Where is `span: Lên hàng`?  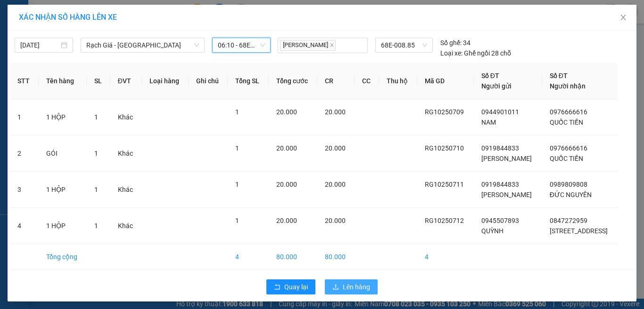
span: Lên hàng is located at coordinates (356, 287).